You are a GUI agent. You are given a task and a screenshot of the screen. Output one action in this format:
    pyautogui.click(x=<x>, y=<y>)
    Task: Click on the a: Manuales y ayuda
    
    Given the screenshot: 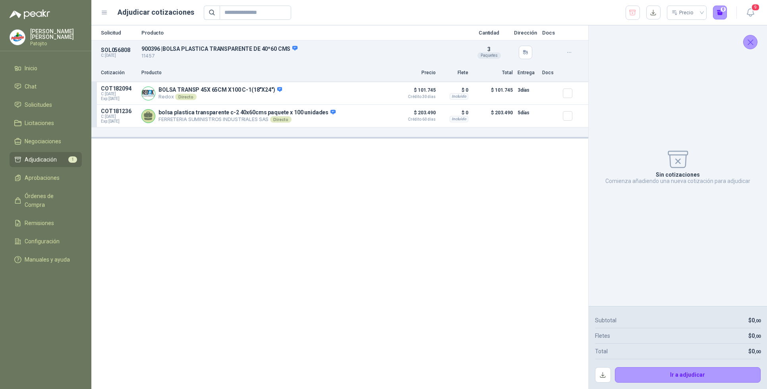 What is the action you would take?
    pyautogui.click(x=46, y=260)
    